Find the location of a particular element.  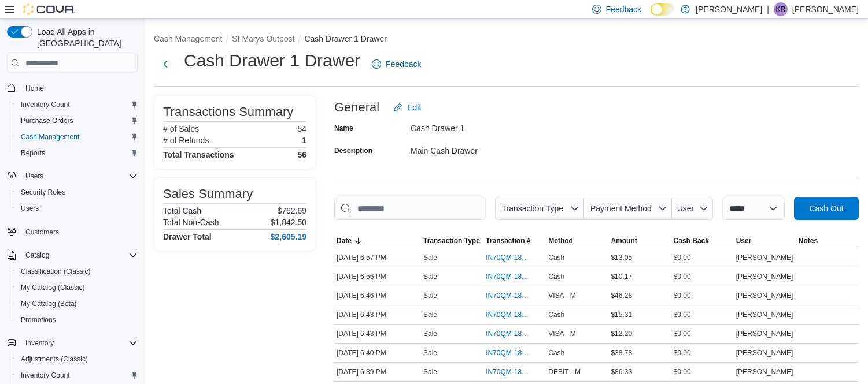

button: User is located at coordinates (692, 209).